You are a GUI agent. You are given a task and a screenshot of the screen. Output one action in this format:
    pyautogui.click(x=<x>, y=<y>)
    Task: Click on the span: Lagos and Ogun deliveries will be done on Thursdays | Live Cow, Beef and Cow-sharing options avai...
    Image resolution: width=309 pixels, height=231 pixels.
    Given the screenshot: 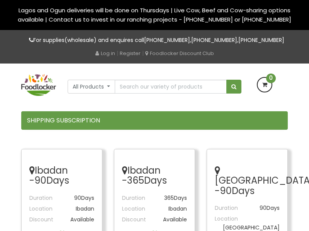 What is the action you would take?
    pyautogui.click(x=154, y=15)
    